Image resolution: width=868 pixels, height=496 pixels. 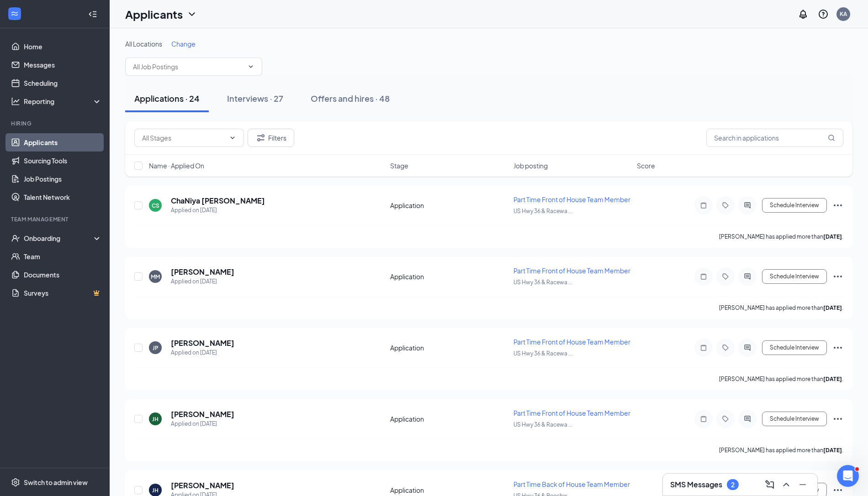 What do you see at coordinates (15, 14) in the screenshot?
I see `svg: WorkstreamLogo` at bounding box center [15, 14].